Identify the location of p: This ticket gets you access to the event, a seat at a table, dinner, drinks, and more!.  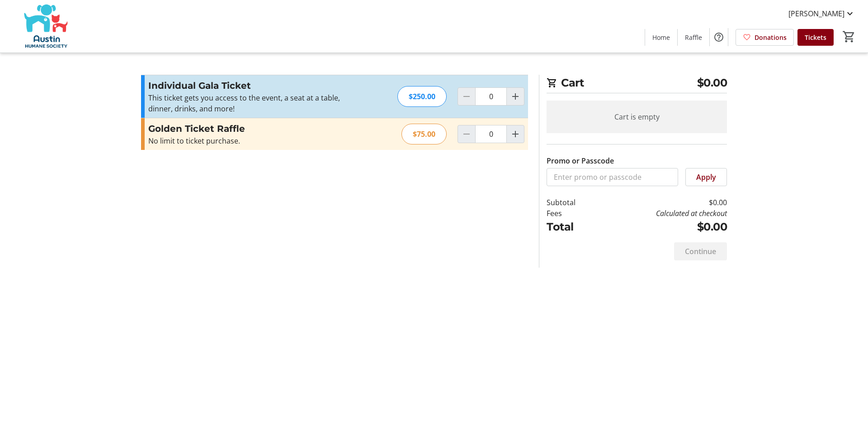
(247, 103).